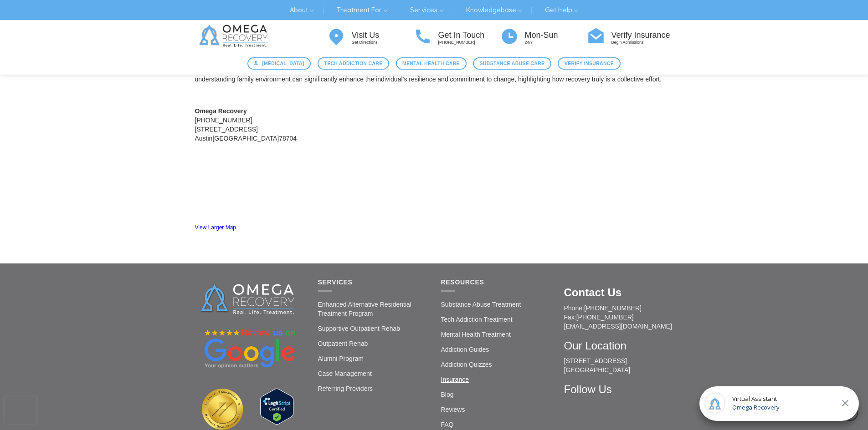 This screenshot has width=868, height=430. I want to click on span: Austin, so click(204, 138).